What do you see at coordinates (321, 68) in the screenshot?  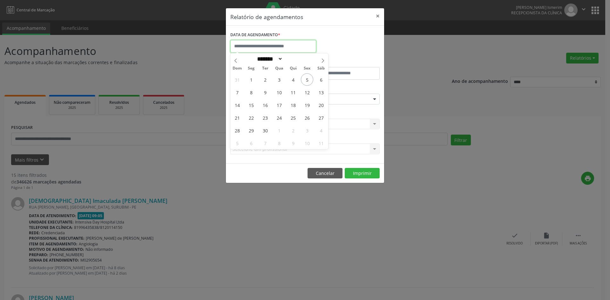 I see `span: Sáb` at bounding box center [321, 68].